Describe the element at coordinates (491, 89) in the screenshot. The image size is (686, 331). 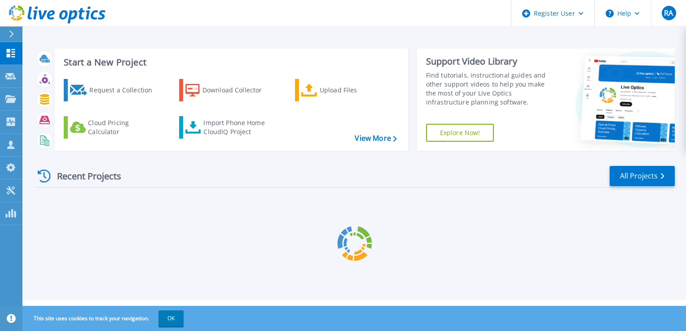
I see `div: Find tutorials, instructional guides and other support videos to help you make the most of your L...` at that location.